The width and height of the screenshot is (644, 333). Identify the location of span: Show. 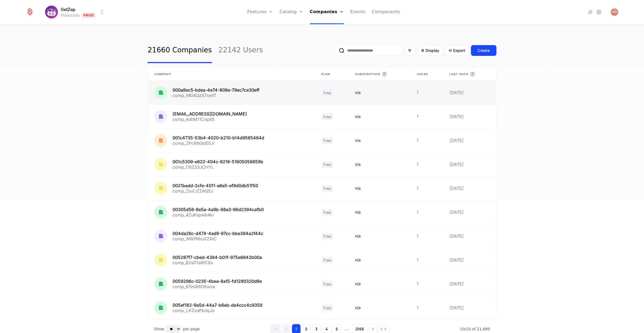
(159, 329).